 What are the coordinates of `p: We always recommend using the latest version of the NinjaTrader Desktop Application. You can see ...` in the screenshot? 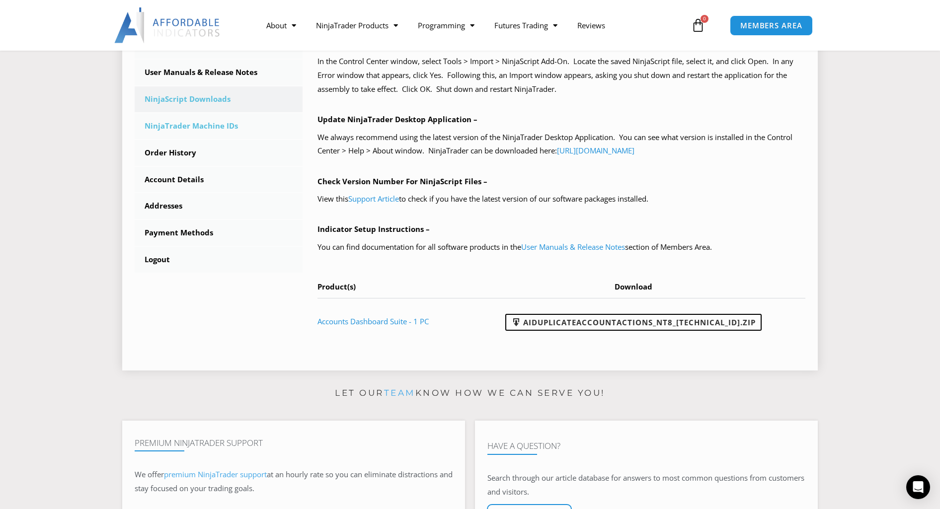 It's located at (561, 145).